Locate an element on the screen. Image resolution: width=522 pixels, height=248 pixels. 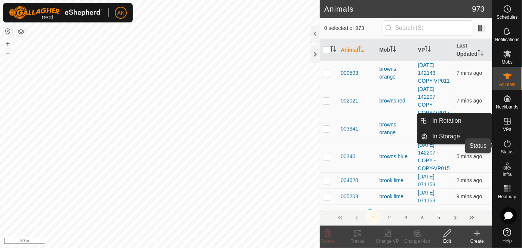
span: Heatmap is located at coordinates (507, 197).